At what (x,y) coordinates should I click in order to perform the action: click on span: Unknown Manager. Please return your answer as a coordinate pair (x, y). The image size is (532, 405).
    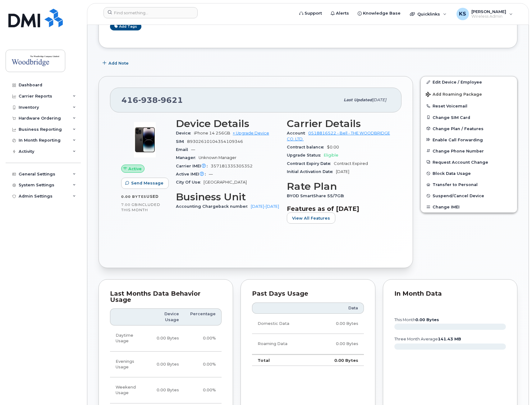
    Looking at the image, I should click on (218, 158).